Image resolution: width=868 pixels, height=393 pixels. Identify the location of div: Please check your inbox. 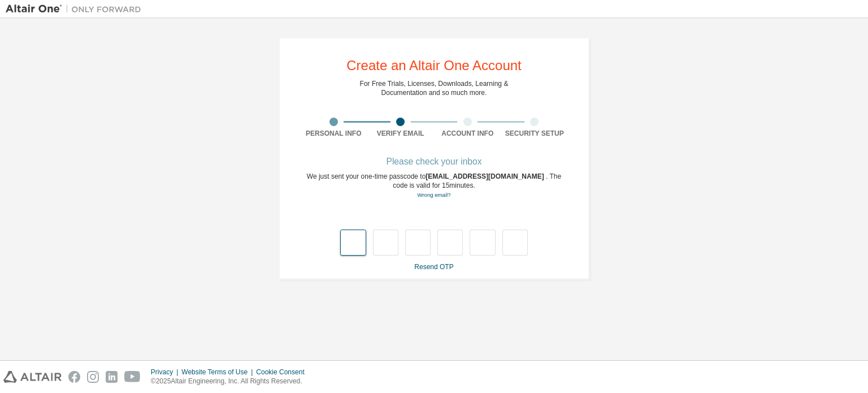
(434, 162).